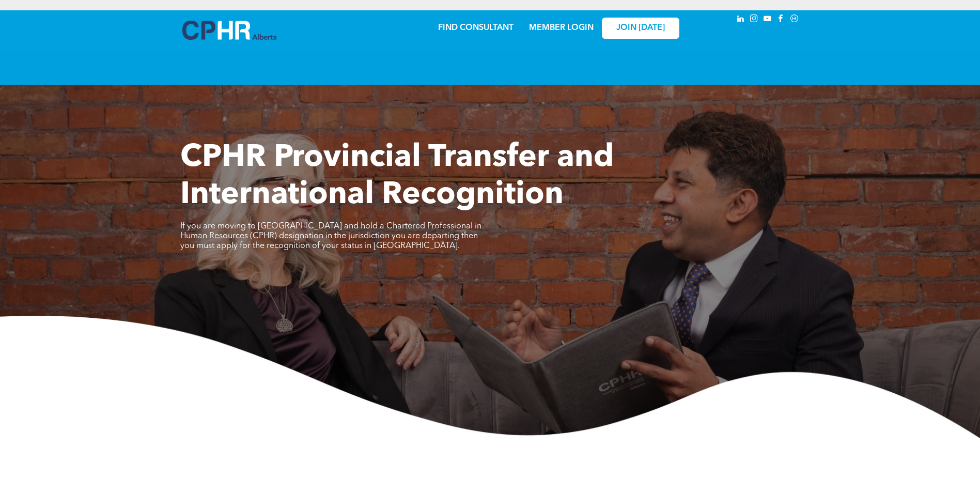  Describe the element at coordinates (754, 20) in the screenshot. I see `a: instagram` at that location.